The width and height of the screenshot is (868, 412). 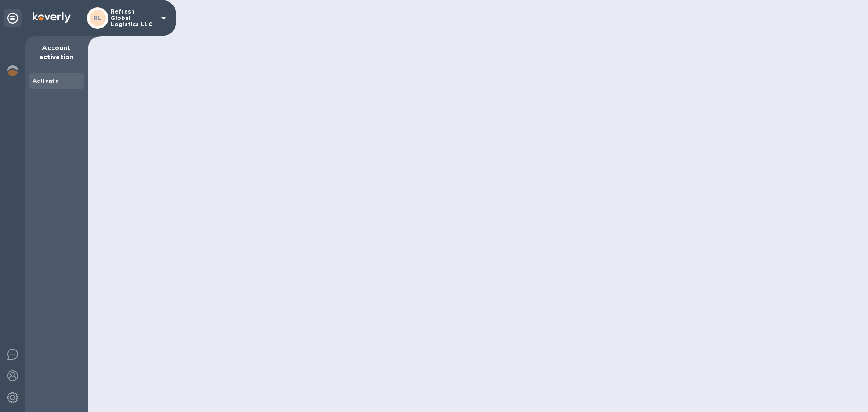 I want to click on div: Unpin categories, so click(x=12, y=18).